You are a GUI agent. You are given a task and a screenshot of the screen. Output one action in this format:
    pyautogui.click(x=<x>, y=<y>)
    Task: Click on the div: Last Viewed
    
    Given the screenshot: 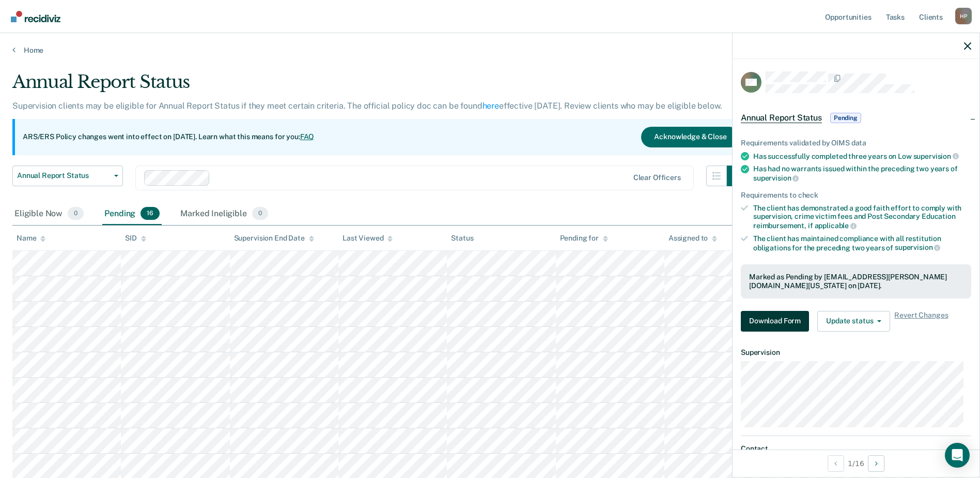 What is the action you would take?
    pyautogui.click(x=367, y=238)
    